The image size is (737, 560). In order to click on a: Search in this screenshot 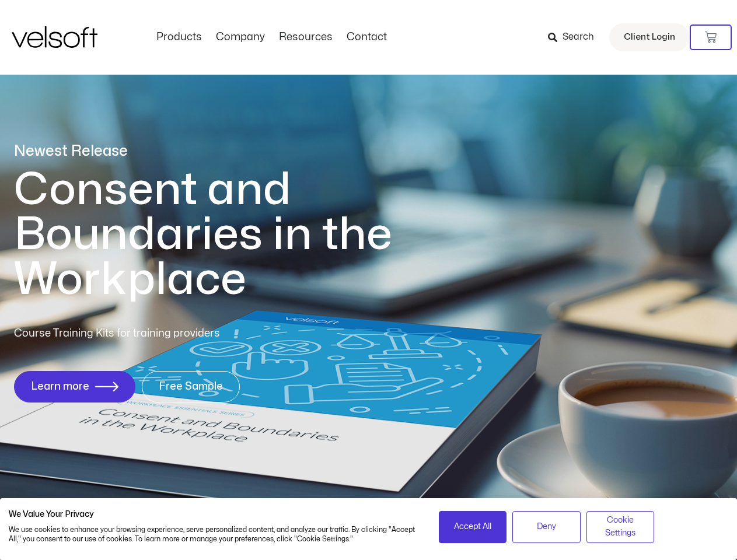, I will do `click(575, 37)`.